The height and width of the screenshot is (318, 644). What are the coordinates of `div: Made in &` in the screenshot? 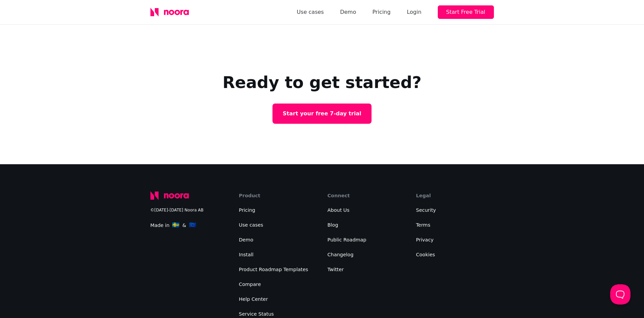 It's located at (189, 225).